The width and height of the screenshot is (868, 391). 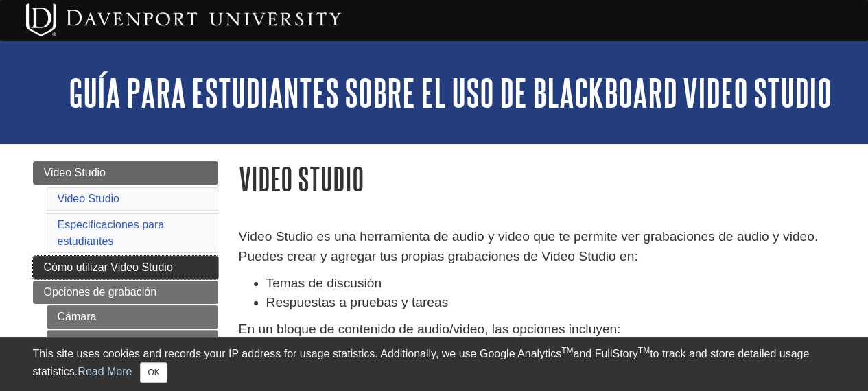 I want to click on p: En un bloque de contenido de audio/video, las opciones incluyen:, so click(x=537, y=329).